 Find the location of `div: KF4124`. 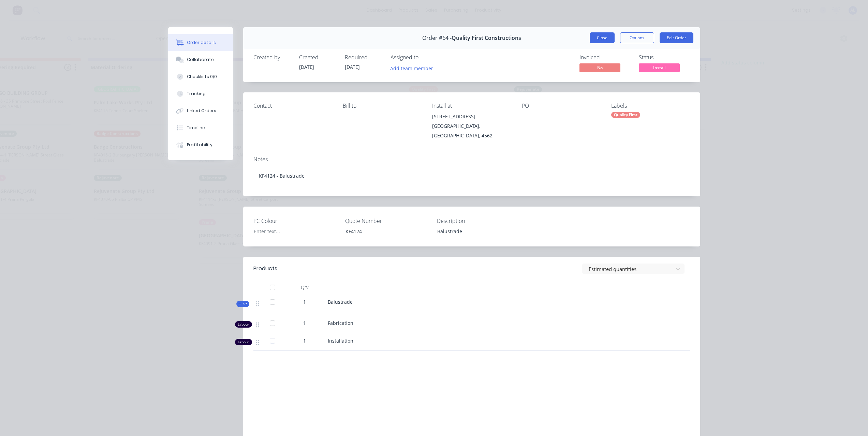

div: KF4124 is located at coordinates (383, 231).